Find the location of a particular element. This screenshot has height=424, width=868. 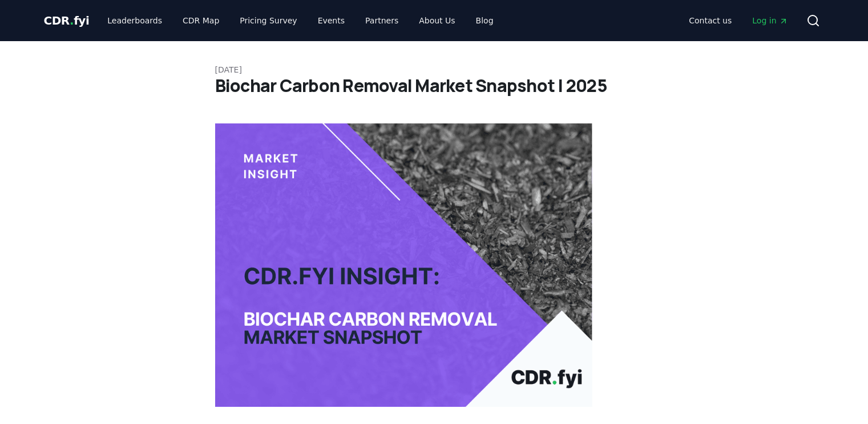

a: About Us is located at coordinates (437, 21).